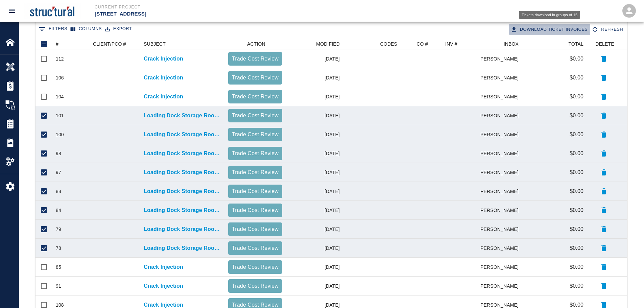 The height and width of the screenshot is (308, 644). I want to click on button: Export, so click(119, 29).